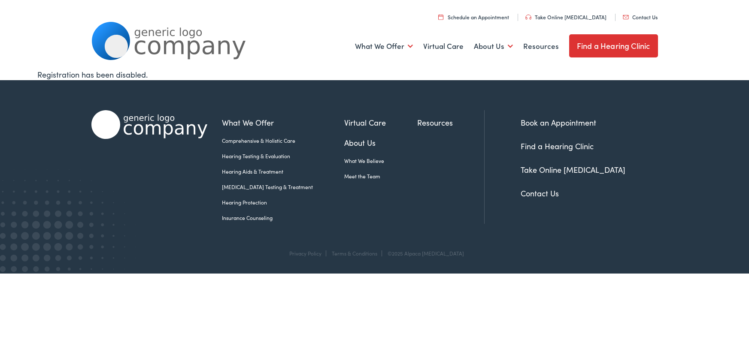 This screenshot has height=358, width=749. What do you see at coordinates (559, 122) in the screenshot?
I see `a: Book an Appointment` at bounding box center [559, 122].